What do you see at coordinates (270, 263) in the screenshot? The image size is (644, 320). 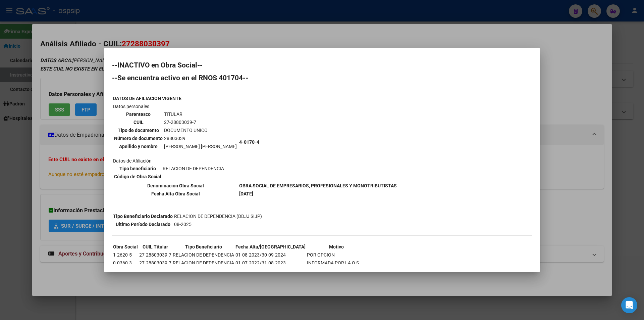 I see `td: 01-07-2022/31-08-2023` at bounding box center [270, 263].